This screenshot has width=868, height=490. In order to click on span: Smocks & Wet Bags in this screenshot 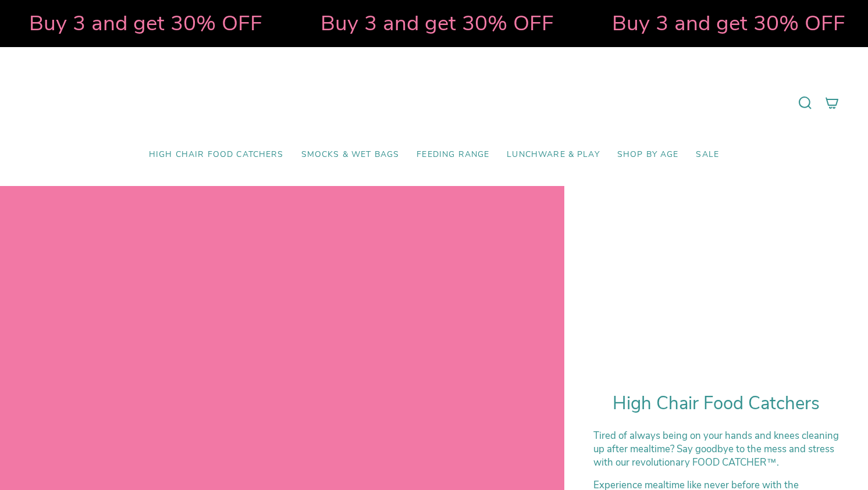, I will do `click(350, 155)`.